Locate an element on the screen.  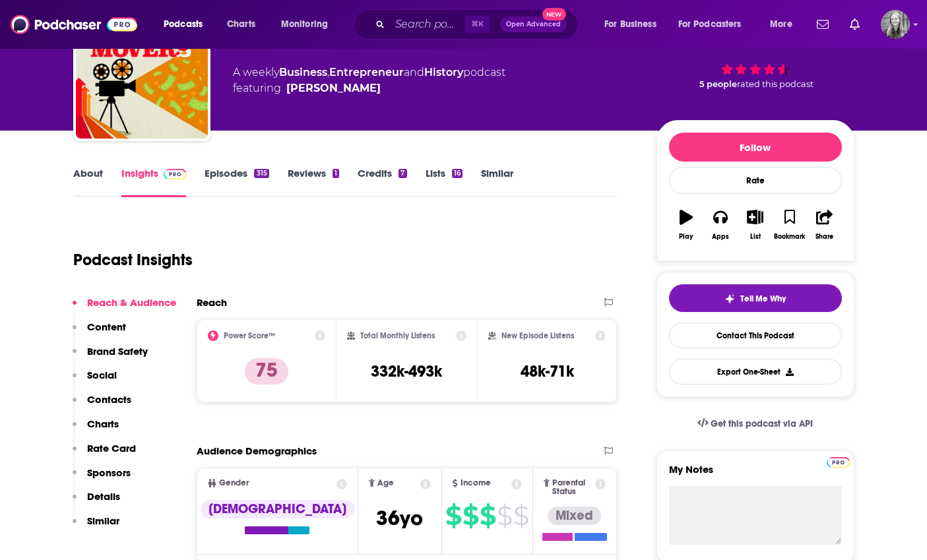
a: Business Movers is located at coordinates (142, 72).